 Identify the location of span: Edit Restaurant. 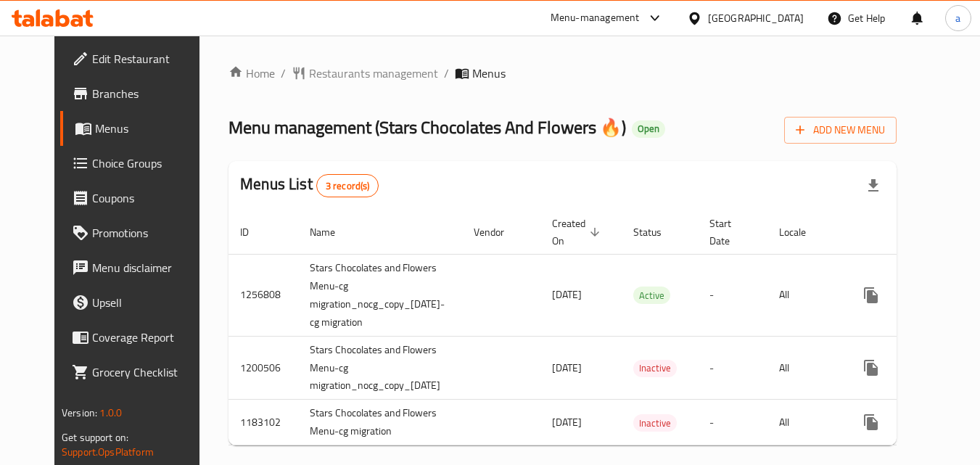
(149, 59).